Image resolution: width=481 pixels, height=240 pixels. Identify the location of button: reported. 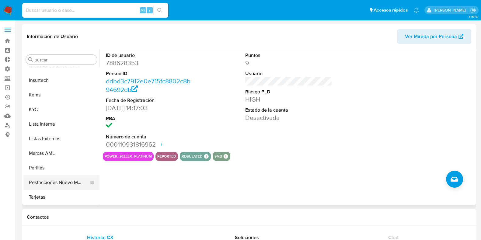
(167, 156).